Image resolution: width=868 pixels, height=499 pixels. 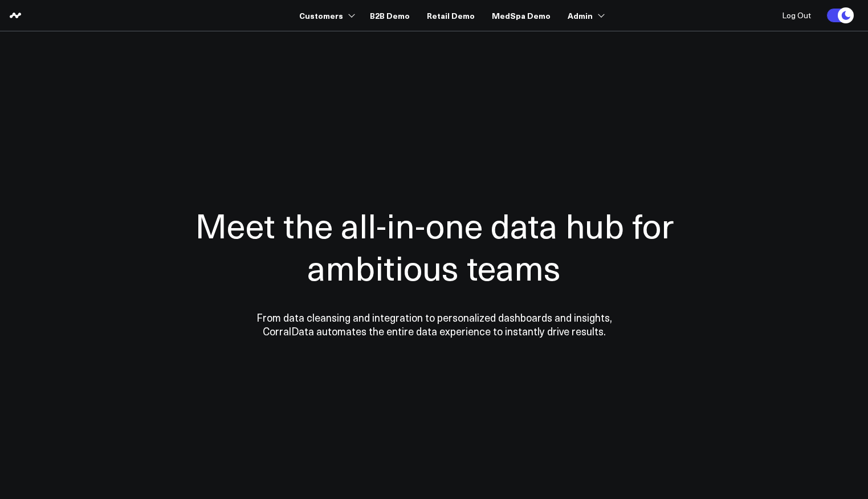 I want to click on h1: Meet the all-in-one data hub for ambitious teams, so click(x=435, y=245).